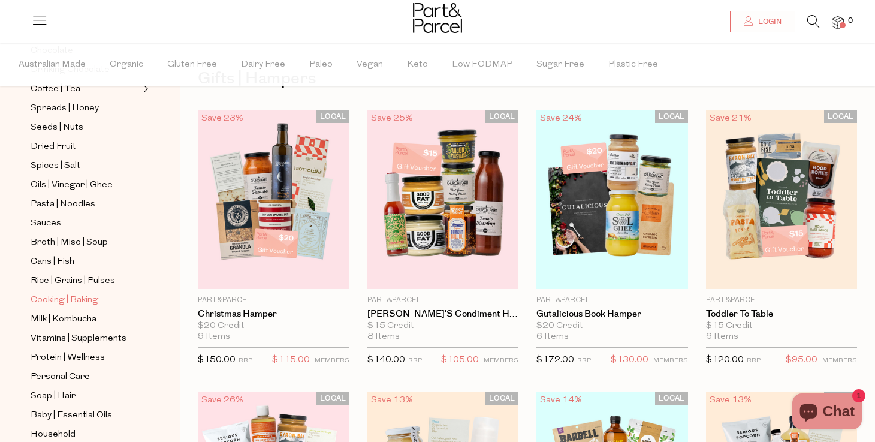 The width and height of the screenshot is (875, 442). What do you see at coordinates (85, 242) in the screenshot?
I see `a: Broth | Miso | Soup` at bounding box center [85, 242].